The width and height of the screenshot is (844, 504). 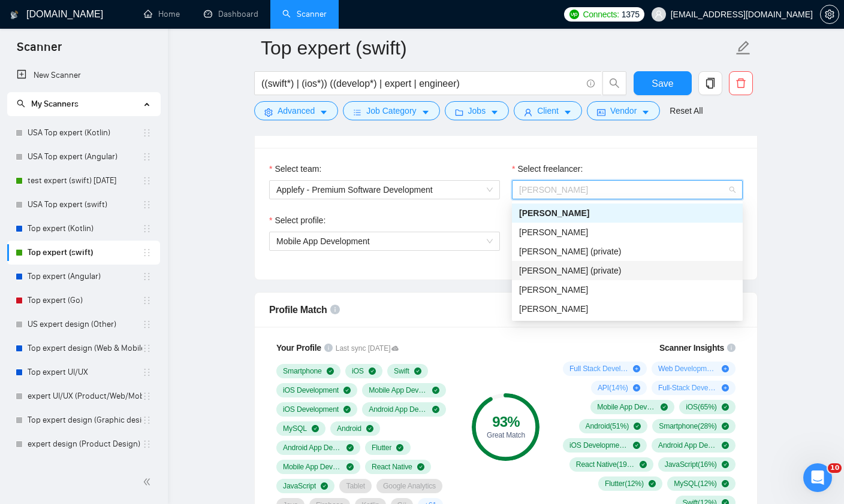 What do you see at coordinates (624, 484) in the screenshot?
I see `span: Flutter ( 12 %)` at bounding box center [624, 484].